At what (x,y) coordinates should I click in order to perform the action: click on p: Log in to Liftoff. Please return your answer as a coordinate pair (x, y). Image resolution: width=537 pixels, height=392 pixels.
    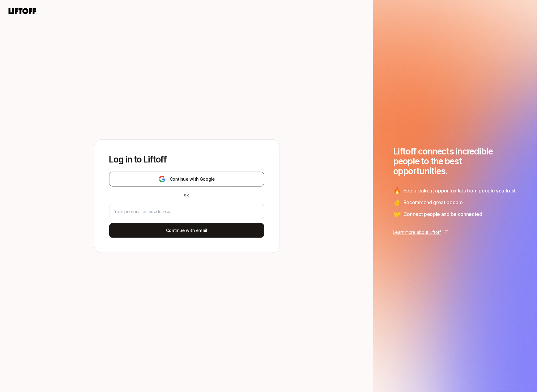
    Looking at the image, I should click on (187, 159).